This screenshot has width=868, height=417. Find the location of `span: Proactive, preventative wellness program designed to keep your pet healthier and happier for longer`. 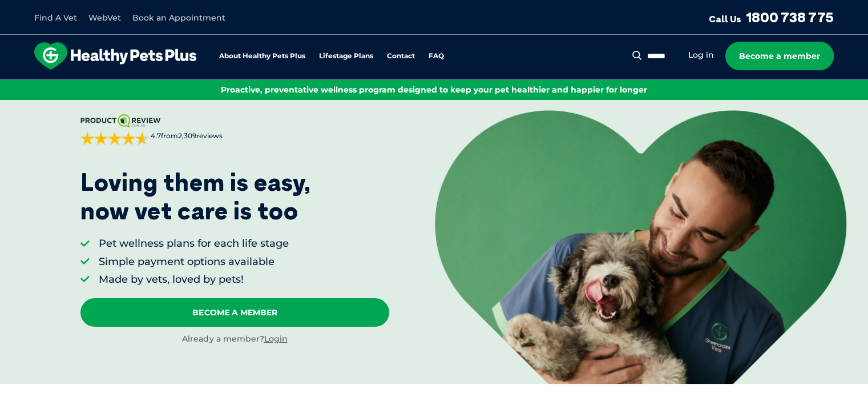

span: Proactive, preventative wellness program designed to keep your pet healthier and happier for longer is located at coordinates (433, 90).